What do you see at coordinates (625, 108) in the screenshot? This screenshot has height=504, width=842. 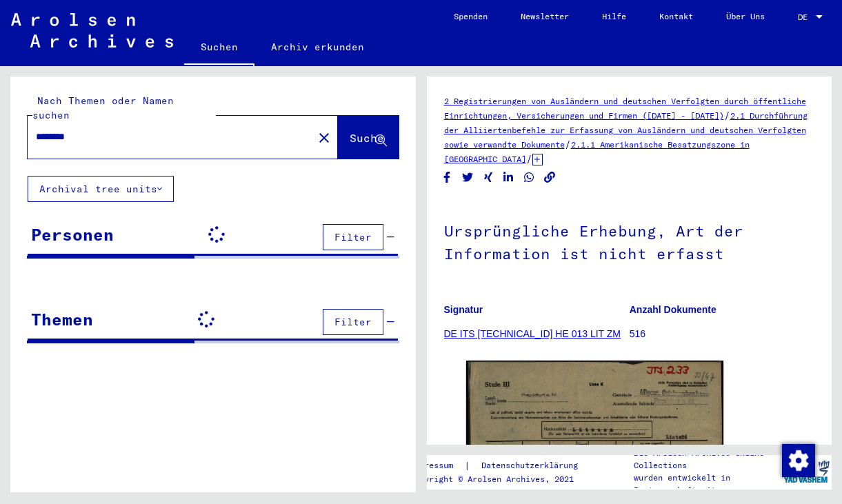 I see `a: 2 Registrierungen von Ausländern und deutschen Verfolgten durch öffentliche Einrichtungen, Versic...` at bounding box center [625, 108].